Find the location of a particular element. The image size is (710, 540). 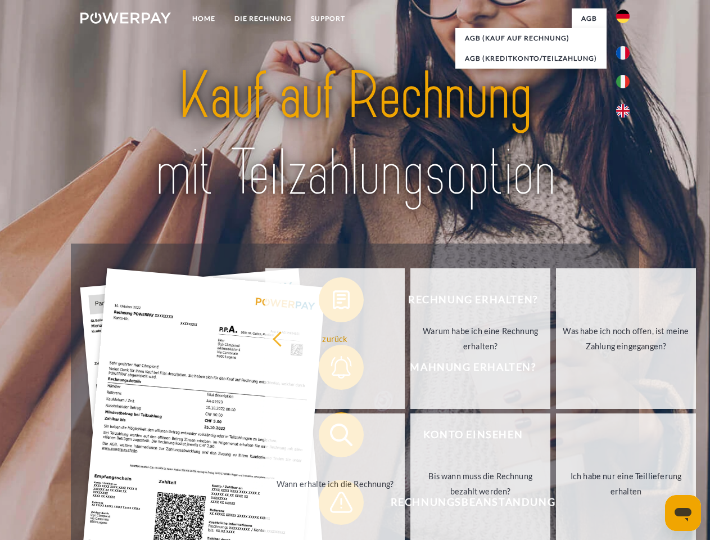

a: Was habe ich noch offen, ist meine Zahlung eingegangen? is located at coordinates (626, 338).